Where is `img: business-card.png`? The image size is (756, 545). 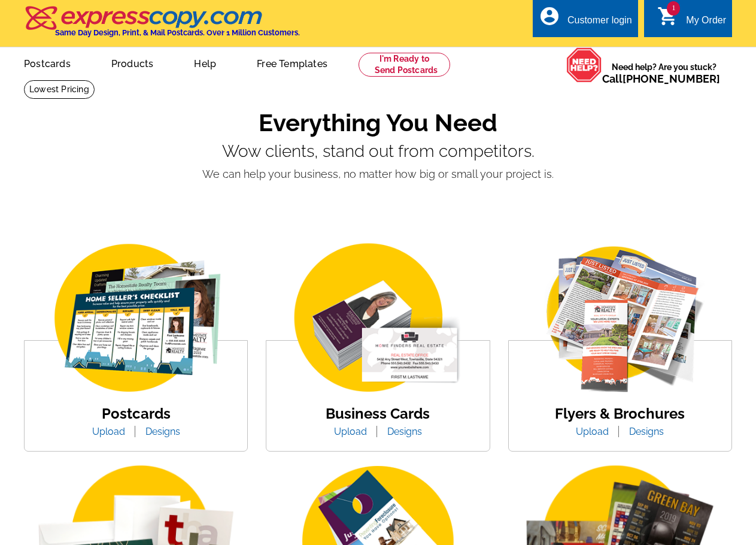 img: business-card.png is located at coordinates (378, 319).